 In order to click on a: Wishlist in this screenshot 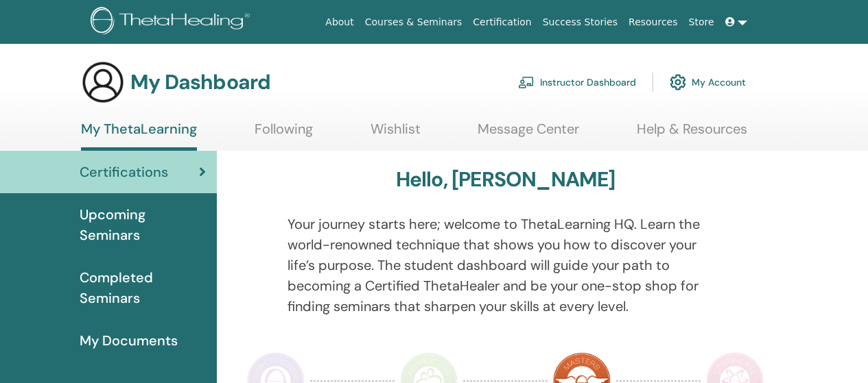, I will do `click(395, 134)`.